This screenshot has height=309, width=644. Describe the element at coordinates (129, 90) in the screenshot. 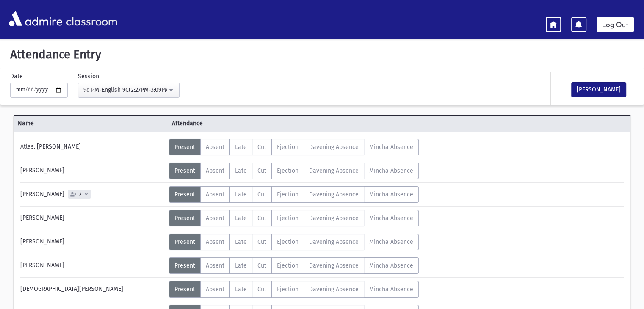

I see `button: 9c PM-English 9C(2:27PM-3:09PM)` at that location.